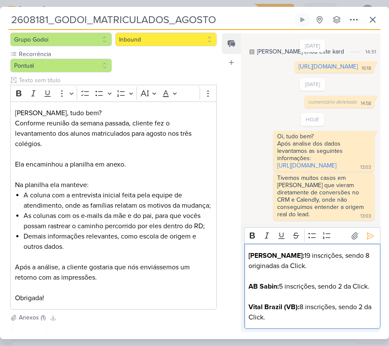 The width and height of the screenshot is (389, 346). Describe the element at coordinates (312, 312) in the screenshot. I see `p: 8 inscrições, sendo 2 da Click.` at that location.